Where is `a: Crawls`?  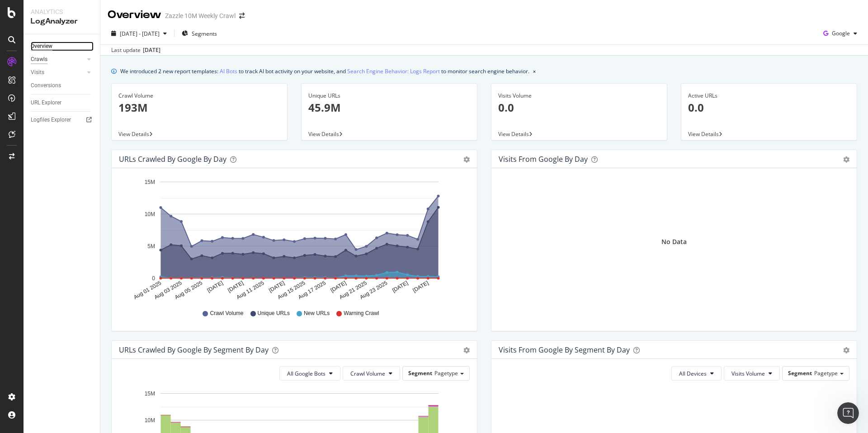 a: Crawls is located at coordinates (58, 59).